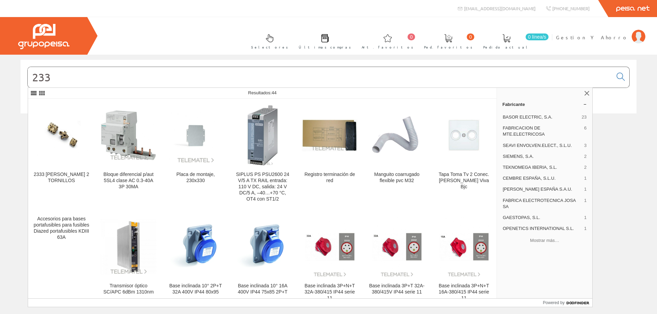 The height and width of the screenshot is (314, 657). I want to click on a: Accesorios para bases portafusibles para fusibles Diazed portafusibles KDIII 63A, so click(61, 260).